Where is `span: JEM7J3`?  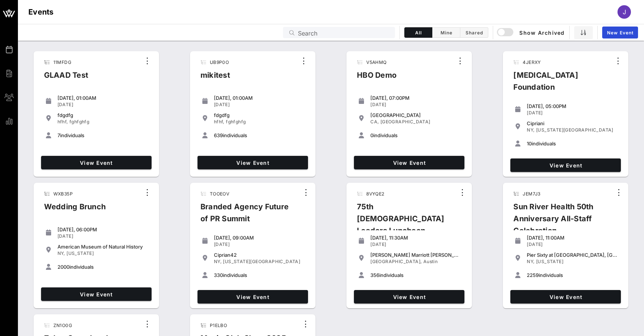
span: JEM7J3 is located at coordinates (532, 194).